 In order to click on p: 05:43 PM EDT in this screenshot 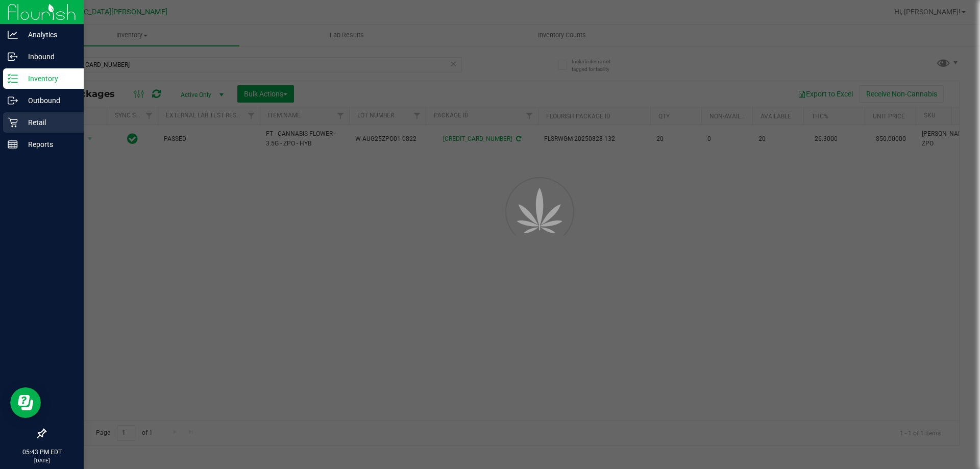, I will do `click(42, 453)`.